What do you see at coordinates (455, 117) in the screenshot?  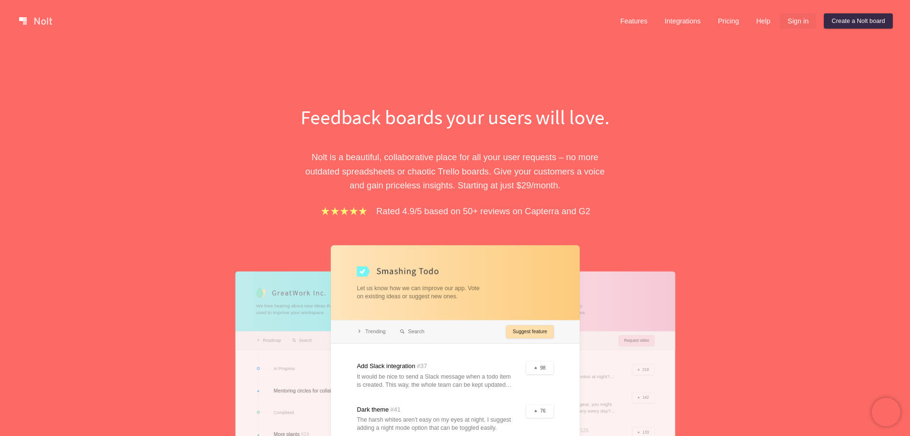 I see `h1: Feedback boards your users will love.` at bounding box center [455, 117].